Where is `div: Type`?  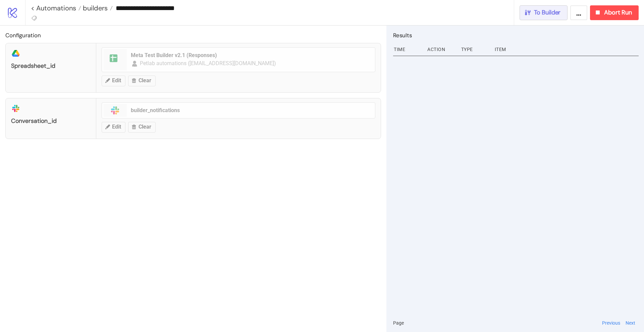
div: Type is located at coordinates (474, 49).